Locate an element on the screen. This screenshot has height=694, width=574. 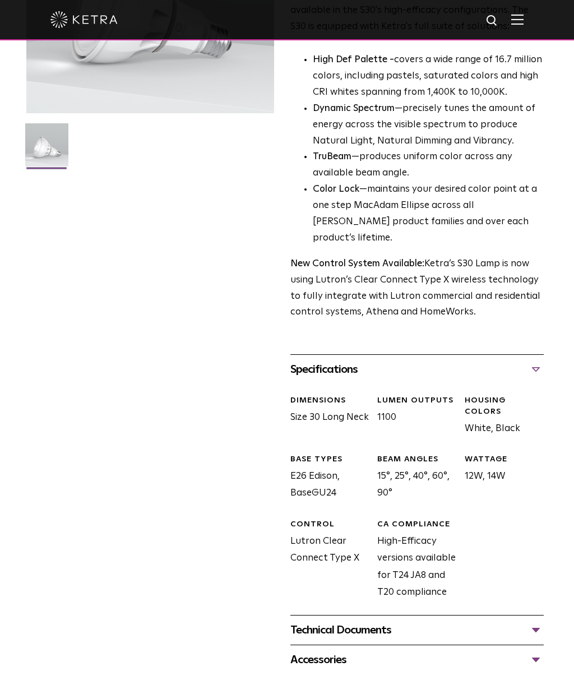
div: White, Black is located at coordinates (500, 416).